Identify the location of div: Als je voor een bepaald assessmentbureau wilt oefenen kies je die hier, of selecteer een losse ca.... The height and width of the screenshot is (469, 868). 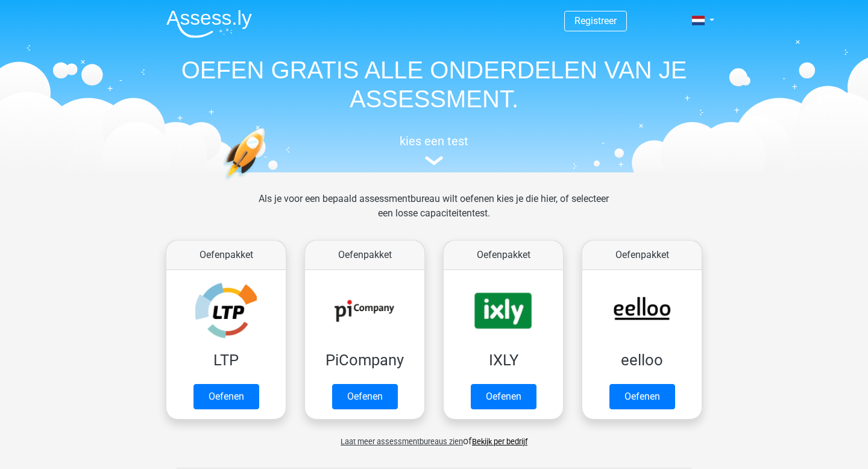
(433, 214).